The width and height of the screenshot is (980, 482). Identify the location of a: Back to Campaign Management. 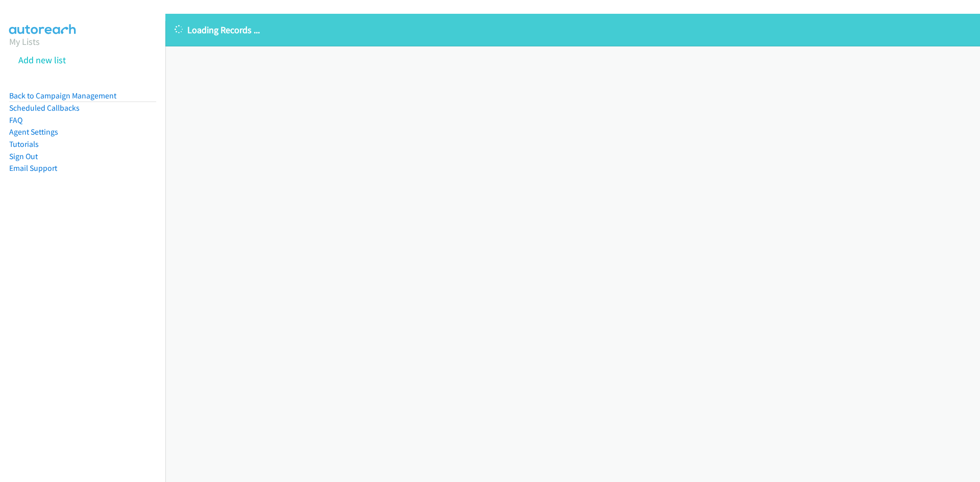
(63, 95).